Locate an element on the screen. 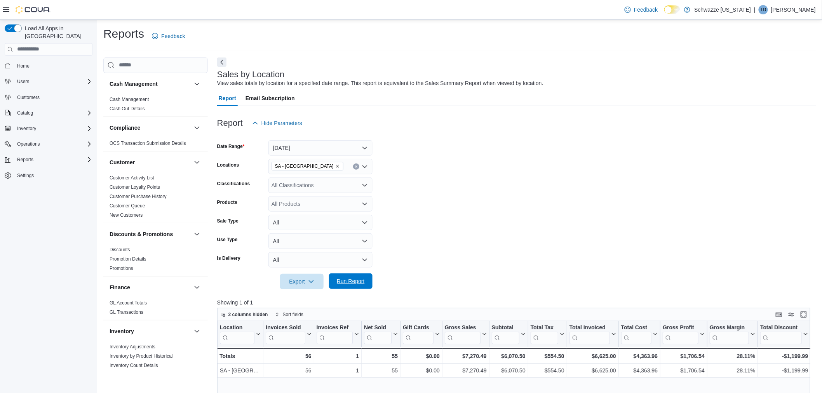 Image resolution: width=822 pixels, height=393 pixels. div: 56 is located at coordinates (288, 356).